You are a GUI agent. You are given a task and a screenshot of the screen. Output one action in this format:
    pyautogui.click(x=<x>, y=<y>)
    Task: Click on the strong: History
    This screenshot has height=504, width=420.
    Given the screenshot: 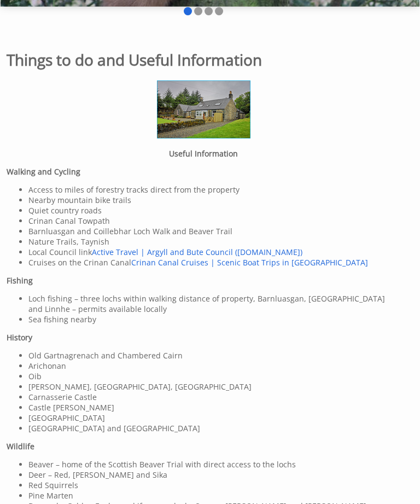 What is the action you would take?
    pyautogui.click(x=19, y=337)
    